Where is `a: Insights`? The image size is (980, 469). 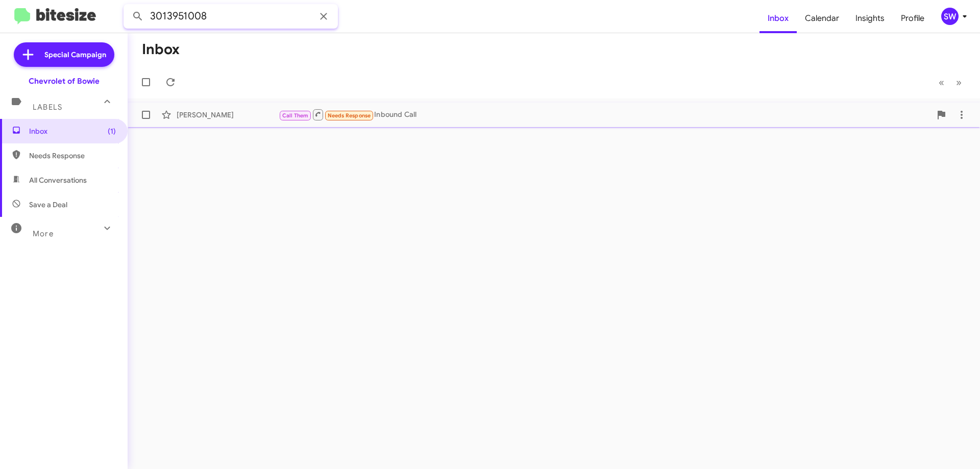 a: Insights is located at coordinates (870, 18).